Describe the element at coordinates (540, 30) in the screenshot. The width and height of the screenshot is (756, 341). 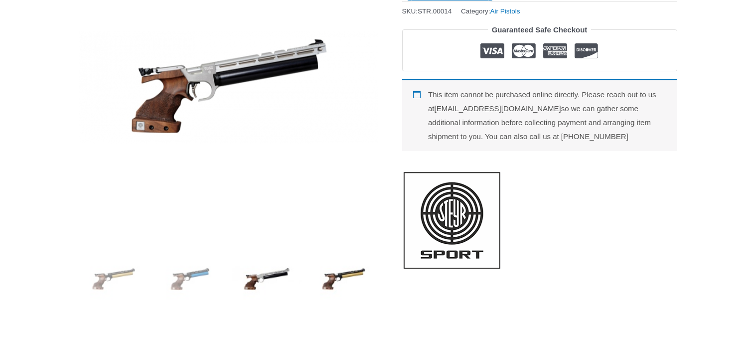
I see `legend: Guaranteed Safe Checkout` at that location.